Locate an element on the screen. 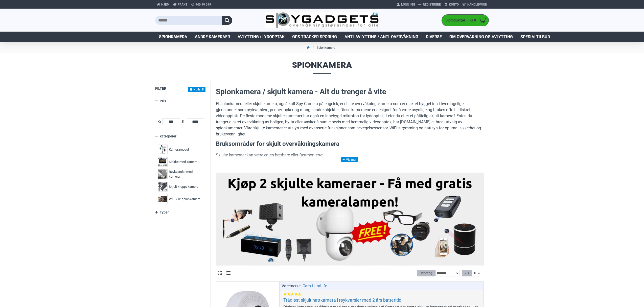 The width and height of the screenshot is (644, 307). span: Diverse is located at coordinates (434, 37).